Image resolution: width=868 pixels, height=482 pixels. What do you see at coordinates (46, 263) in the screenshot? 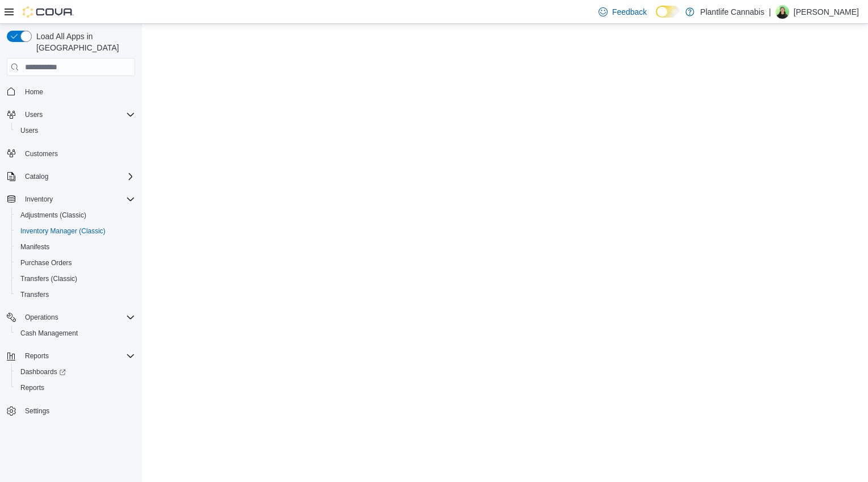
I see `a: Purchase Orders` at bounding box center [46, 263].